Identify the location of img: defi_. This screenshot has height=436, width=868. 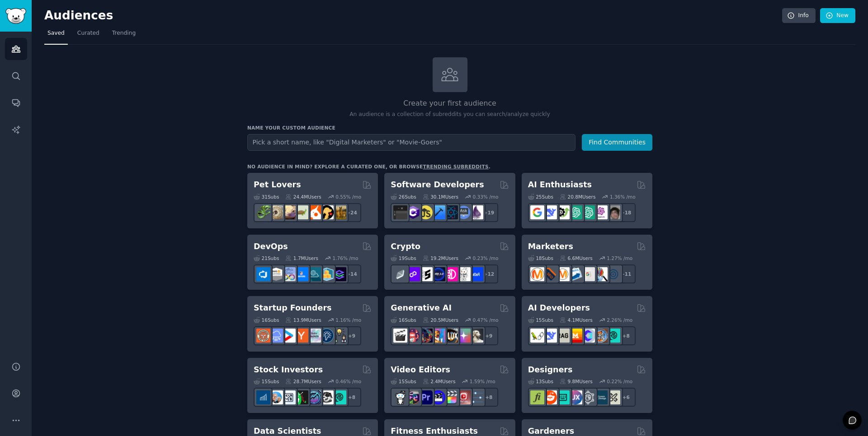
(476, 274).